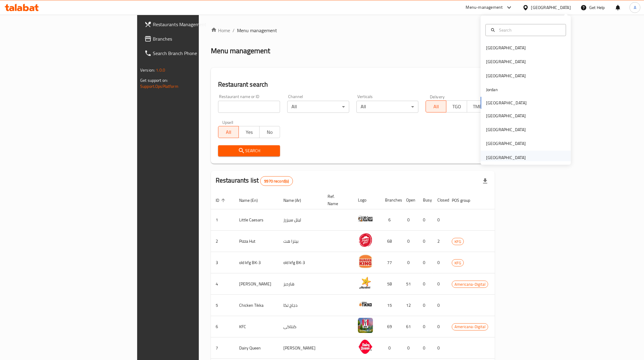  Describe the element at coordinates (477, 106) in the screenshot. I see `button: TMP` at that location.